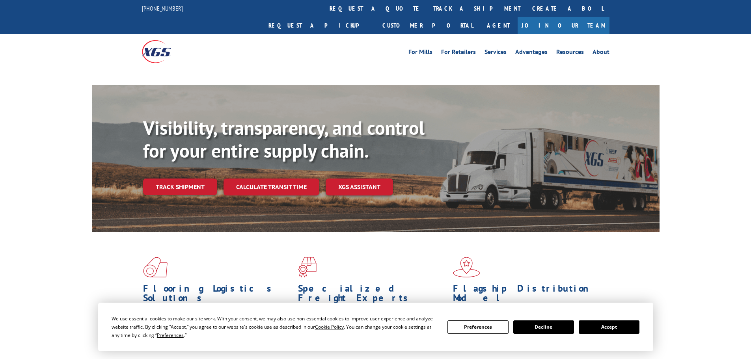  Describe the element at coordinates (570, 53) in the screenshot. I see `a: Resources` at that location.